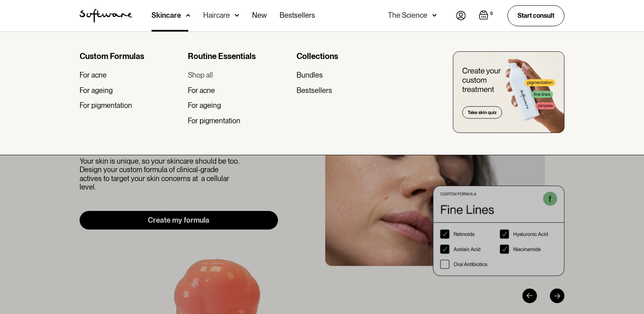 Image resolution: width=644 pixels, height=314 pixels. What do you see at coordinates (200, 75) in the screenshot?
I see `div: Shop all` at bounding box center [200, 75].